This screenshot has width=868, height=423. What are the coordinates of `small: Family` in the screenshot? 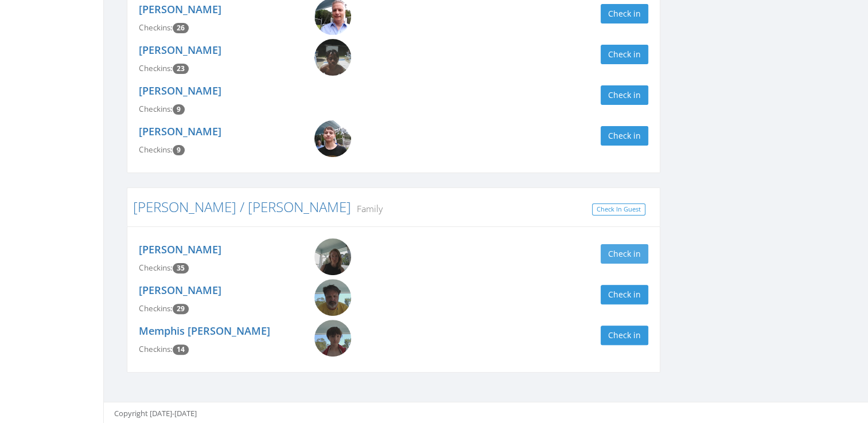 It's located at (366, 209).